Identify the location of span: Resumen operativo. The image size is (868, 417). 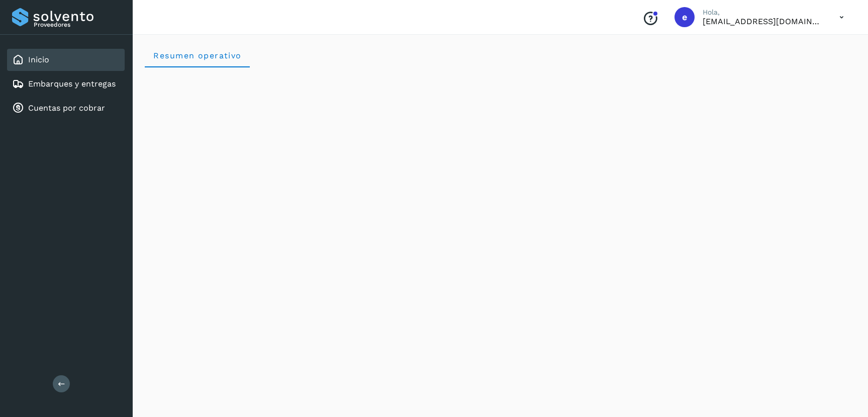
(197, 55).